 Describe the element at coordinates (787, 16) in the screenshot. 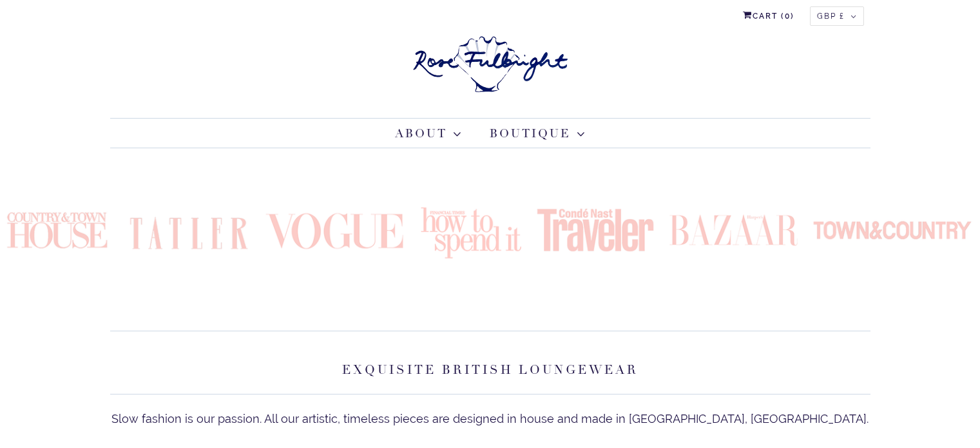

I see `span: 0` at that location.